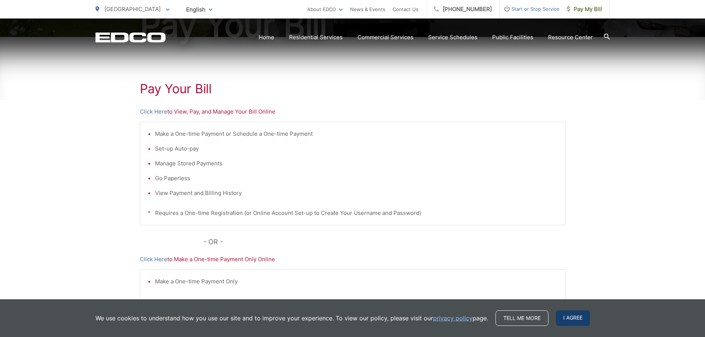 This screenshot has height=337, width=705. Describe the element at coordinates (405, 9) in the screenshot. I see `a: Contact Us` at that location.